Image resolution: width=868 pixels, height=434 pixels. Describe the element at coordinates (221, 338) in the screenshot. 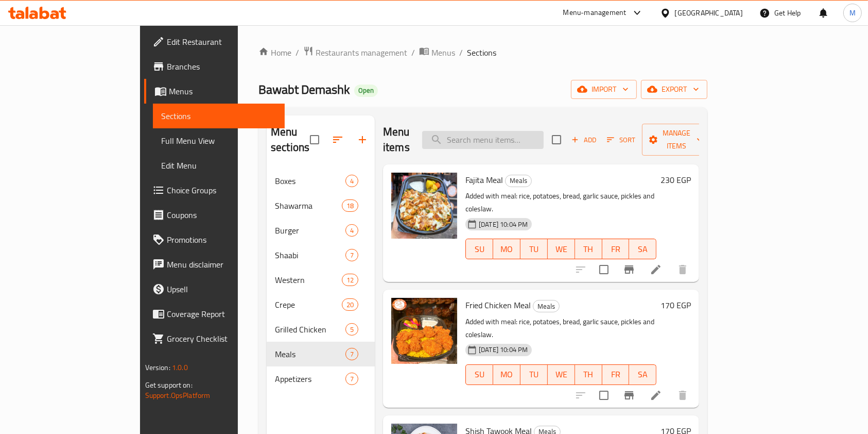

I see `span: Grocery Checklist` at that location.